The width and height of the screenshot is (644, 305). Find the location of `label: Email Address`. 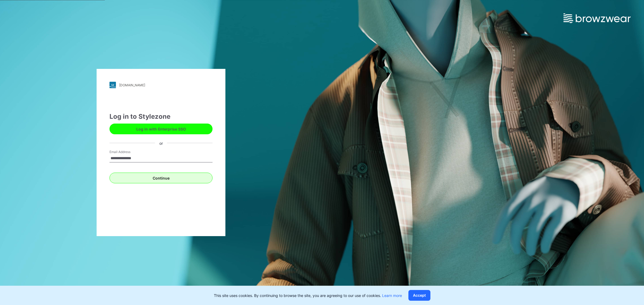

label: Email Address is located at coordinates (128, 152).